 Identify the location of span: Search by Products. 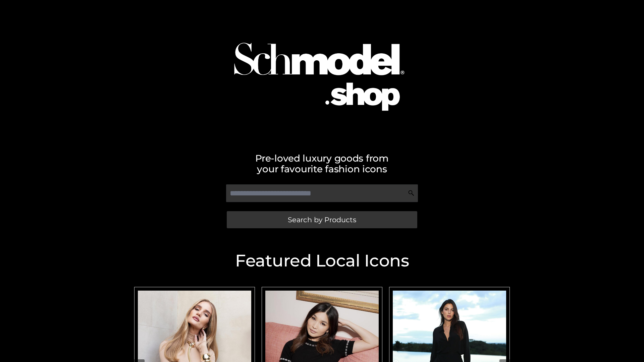
(322, 219).